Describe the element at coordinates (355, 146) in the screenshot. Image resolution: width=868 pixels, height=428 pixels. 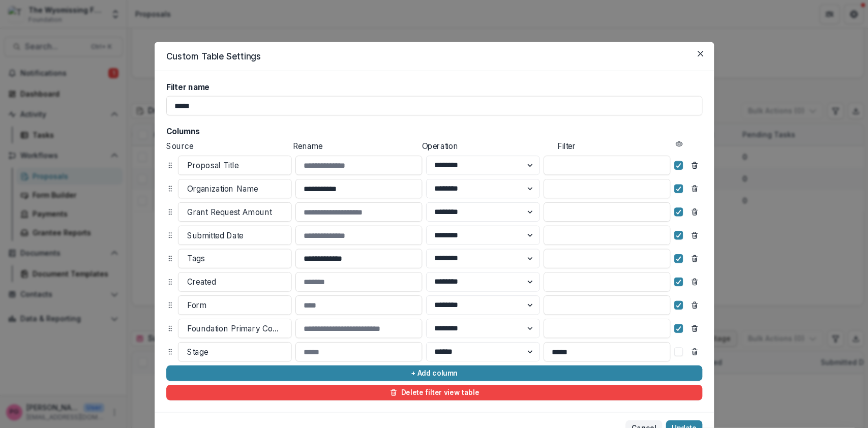
I see `p: Rename` at that location.